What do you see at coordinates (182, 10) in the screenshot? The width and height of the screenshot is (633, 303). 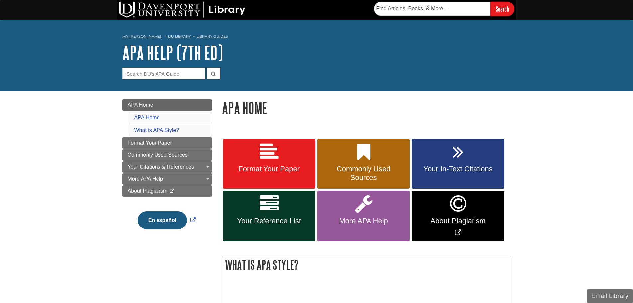 I see `img: DU Library` at bounding box center [182, 10].